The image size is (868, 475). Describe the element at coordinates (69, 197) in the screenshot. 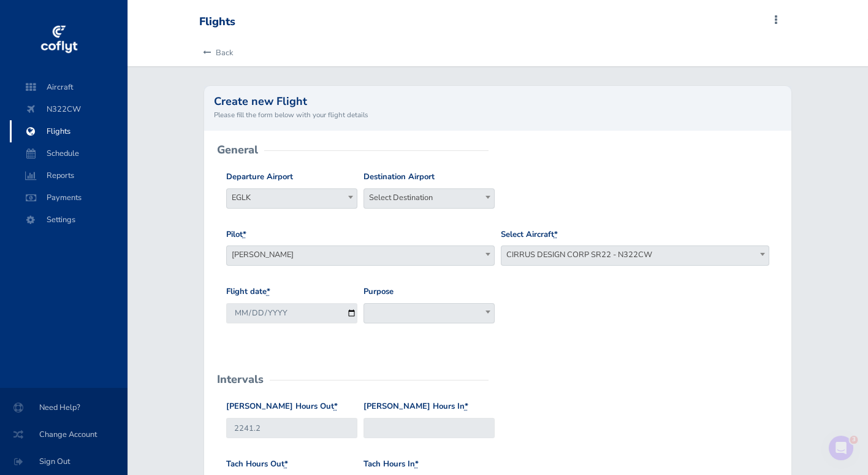

I see `span: Payments` at that location.